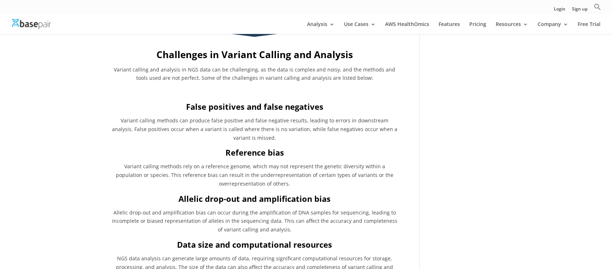  I want to click on svg: Search, so click(597, 7).